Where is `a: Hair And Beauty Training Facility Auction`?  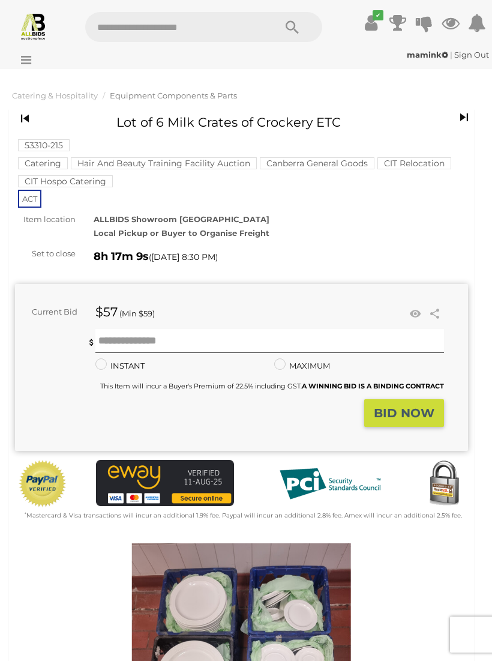 a: Hair And Beauty Training Facility Auction is located at coordinates (164, 163).